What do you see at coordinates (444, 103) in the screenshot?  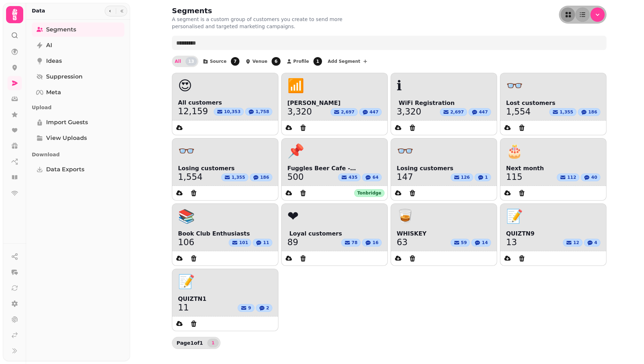 I see `span: ️ WiFi Registration` at bounding box center [444, 103].